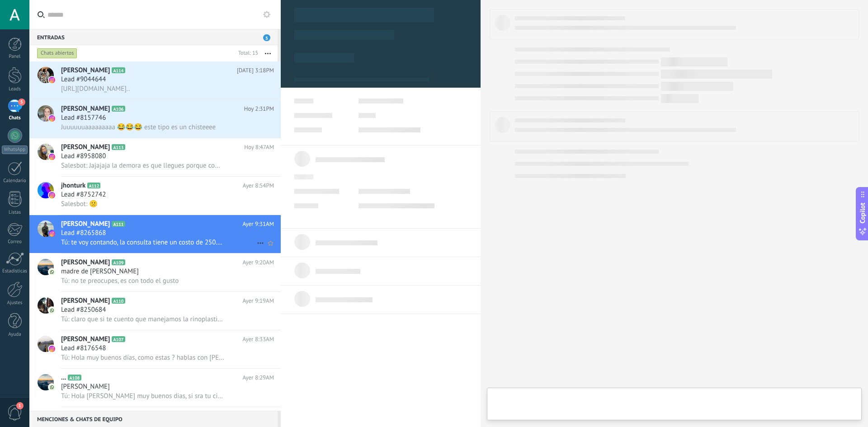 The width and height of the screenshot is (868, 427). Describe the element at coordinates (118, 108) in the screenshot. I see `span: A106` at that location.